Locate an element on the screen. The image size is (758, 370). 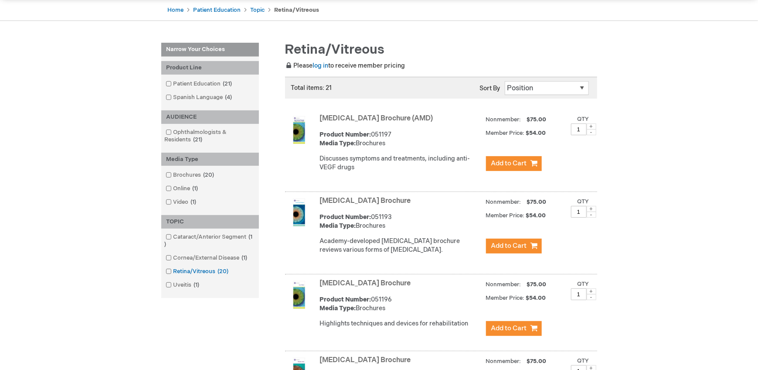
strong: Retina/Vitreous is located at coordinates (297, 10).